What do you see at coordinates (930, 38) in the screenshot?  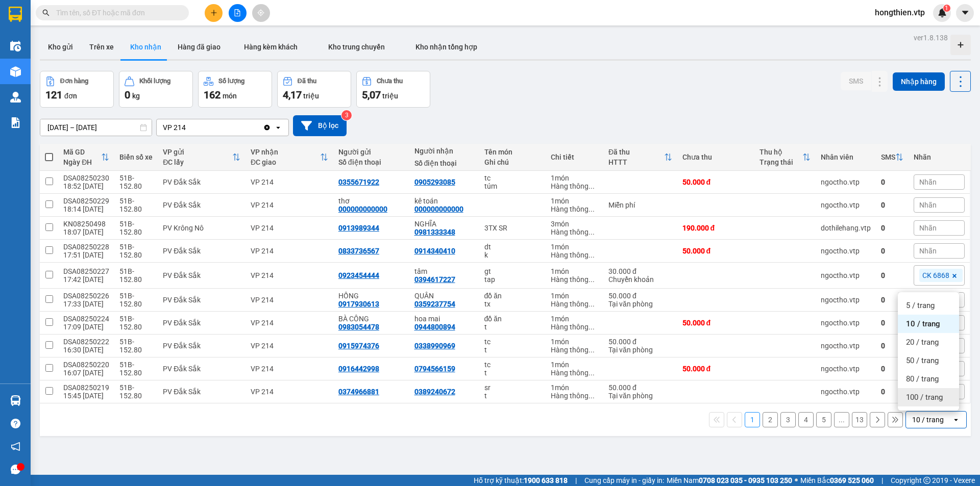 I see `div: ver 1.8.138` at bounding box center [930, 38].